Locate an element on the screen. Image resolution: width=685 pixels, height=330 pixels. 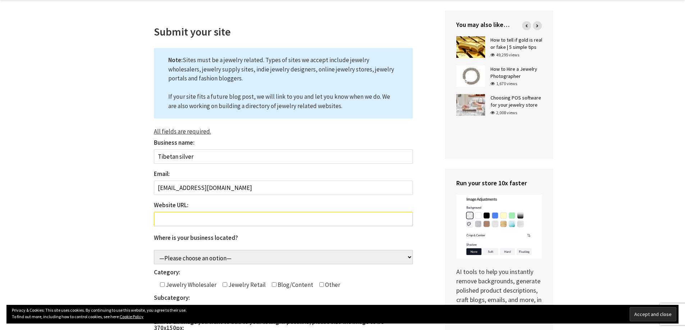
b: Business name: is located at coordinates (174, 143).